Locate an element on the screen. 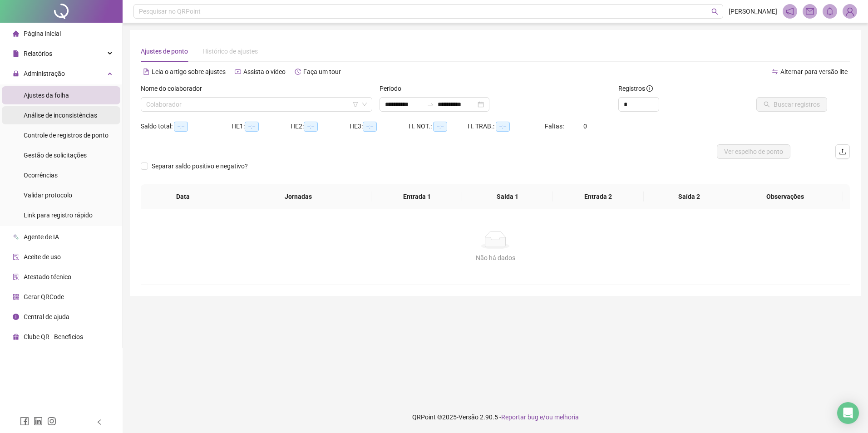 Image resolution: width=868 pixels, height=433 pixels. span: facebook is located at coordinates (25, 421).